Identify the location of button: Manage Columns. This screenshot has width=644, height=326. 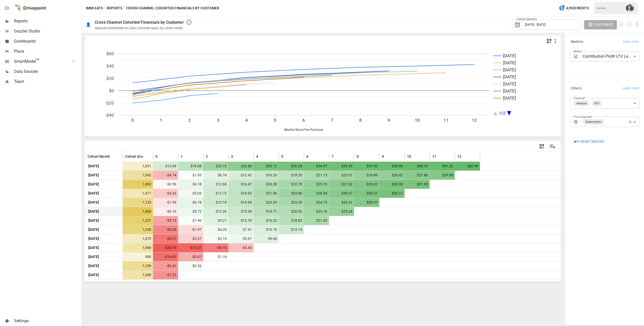
(552, 146).